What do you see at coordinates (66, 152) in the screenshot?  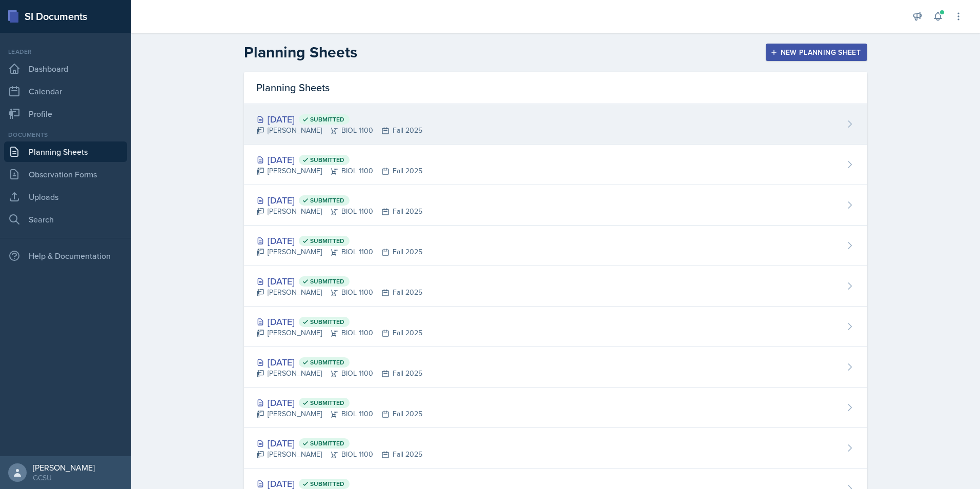 I see `a: Planning Sheets` at bounding box center [66, 152].